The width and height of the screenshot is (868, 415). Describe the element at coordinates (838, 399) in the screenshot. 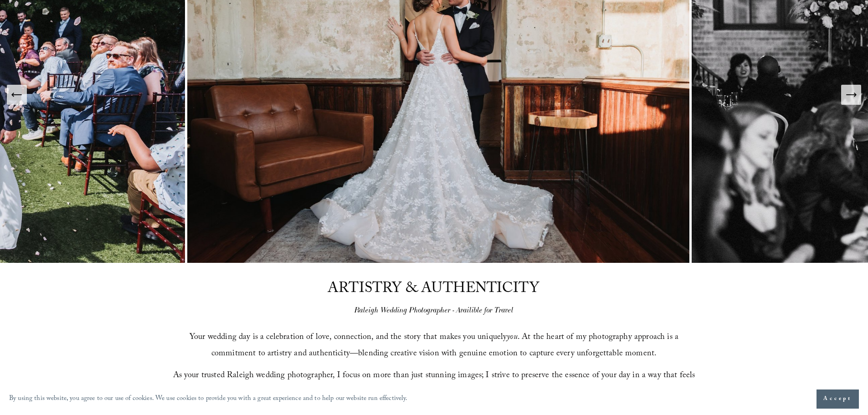

I see `button: Accept` at that location.